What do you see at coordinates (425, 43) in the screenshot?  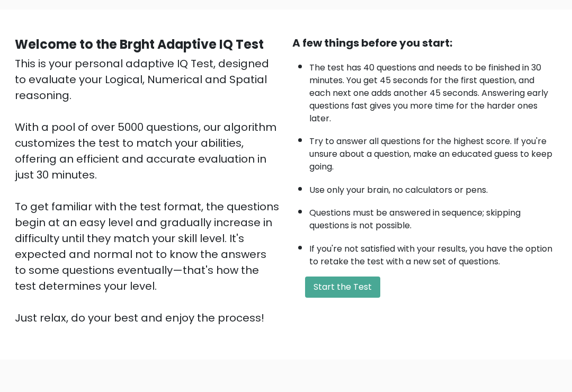 I see `div: A few things before you start:` at bounding box center [425, 43].